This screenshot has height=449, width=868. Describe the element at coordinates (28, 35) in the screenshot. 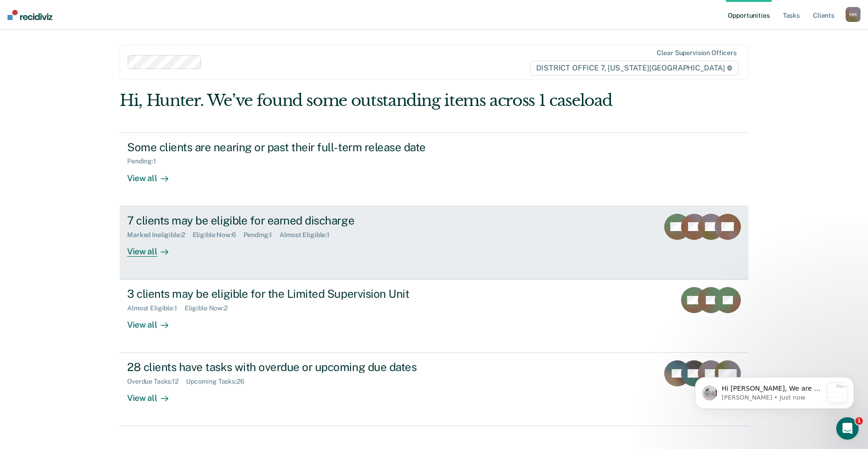

I see `img: Profile image for Kim` at that location.